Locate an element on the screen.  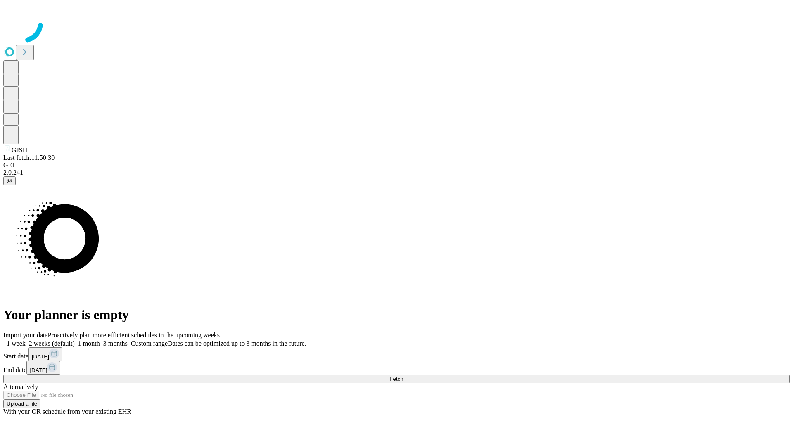
span: Fetch is located at coordinates (396, 379).